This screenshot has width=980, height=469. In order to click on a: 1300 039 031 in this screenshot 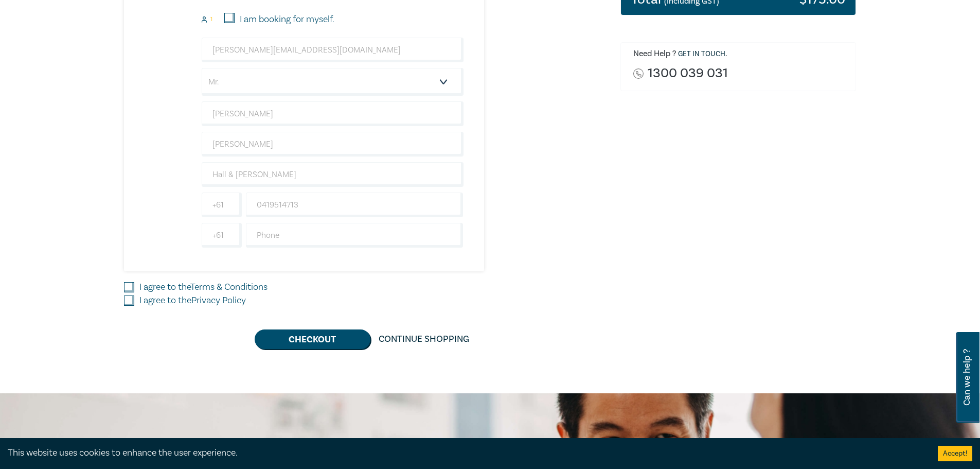, I will do `click(688, 73)`.